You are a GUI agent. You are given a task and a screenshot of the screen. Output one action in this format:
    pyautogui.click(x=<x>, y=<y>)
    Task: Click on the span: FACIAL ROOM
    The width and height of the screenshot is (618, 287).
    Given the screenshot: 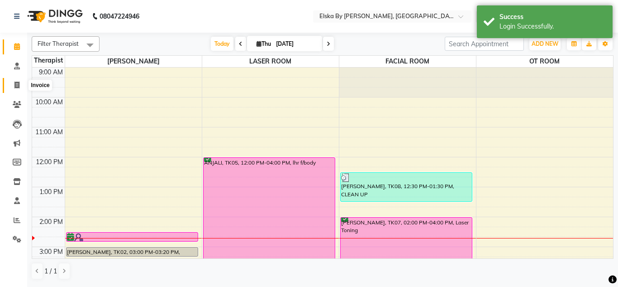 What is the action you would take?
    pyautogui.click(x=408, y=61)
    